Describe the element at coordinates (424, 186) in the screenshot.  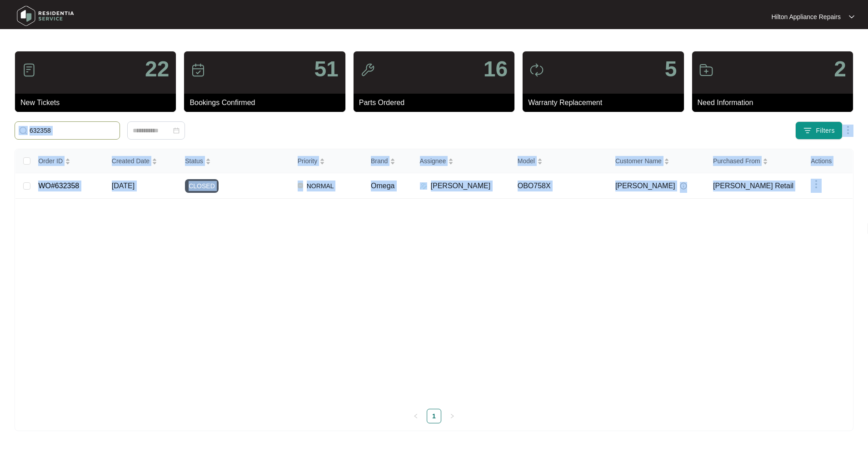
I see `img: Assigner Icon` at that location.